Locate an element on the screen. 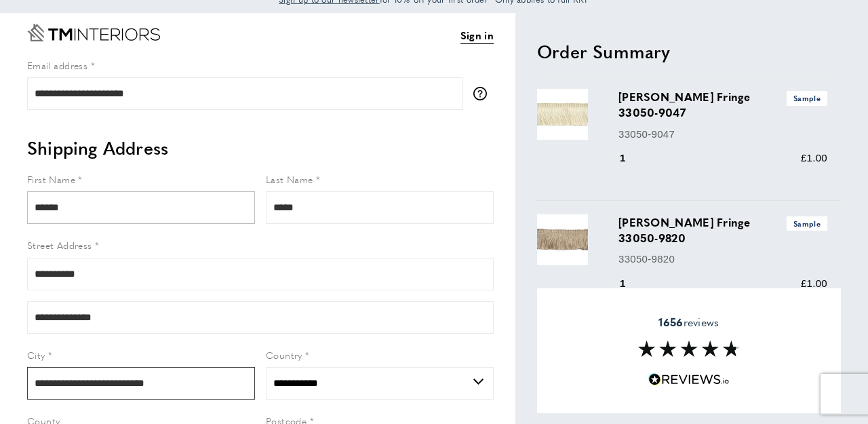 The height and width of the screenshot is (424, 868). button: More information is located at coordinates (483, 94).